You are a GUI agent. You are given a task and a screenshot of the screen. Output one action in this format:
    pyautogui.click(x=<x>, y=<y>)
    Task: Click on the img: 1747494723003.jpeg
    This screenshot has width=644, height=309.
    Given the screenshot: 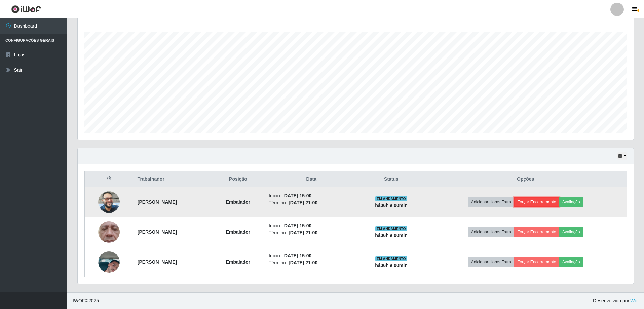 What is the action you would take?
    pyautogui.click(x=109, y=232)
    